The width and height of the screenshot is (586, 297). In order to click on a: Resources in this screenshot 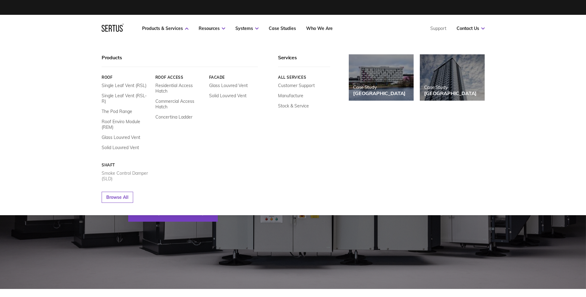, I will do `click(212, 28)`.